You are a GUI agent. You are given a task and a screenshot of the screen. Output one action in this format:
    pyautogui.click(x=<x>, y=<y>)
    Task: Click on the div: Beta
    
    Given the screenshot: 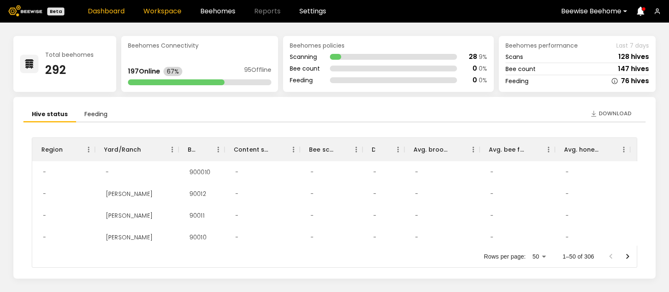 What is the action you would take?
    pyautogui.click(x=56, y=11)
    